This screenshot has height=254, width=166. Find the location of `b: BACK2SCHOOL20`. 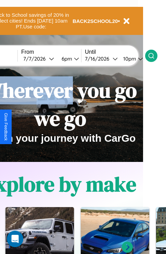

b: BACK2SCHOOL20 is located at coordinates (95, 21).